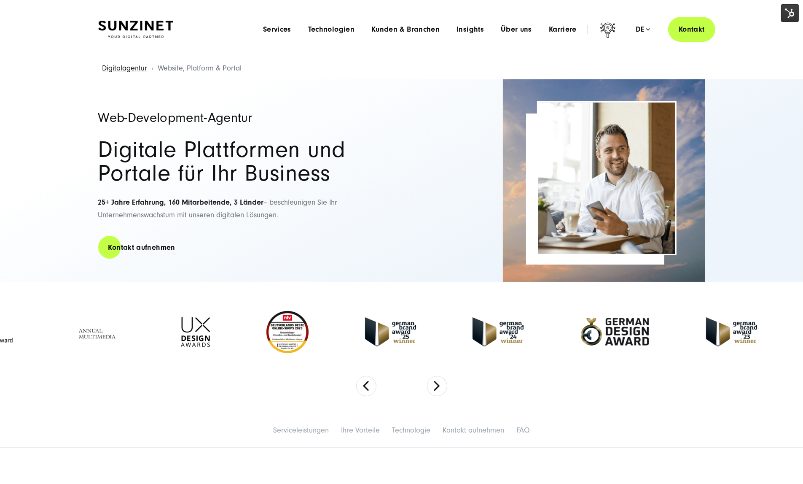 Image resolution: width=803 pixels, height=484 pixels. What do you see at coordinates (615, 331) in the screenshot?
I see `img: German-Design-Award - fullservice digital agentur SUNZINET` at bounding box center [615, 331].